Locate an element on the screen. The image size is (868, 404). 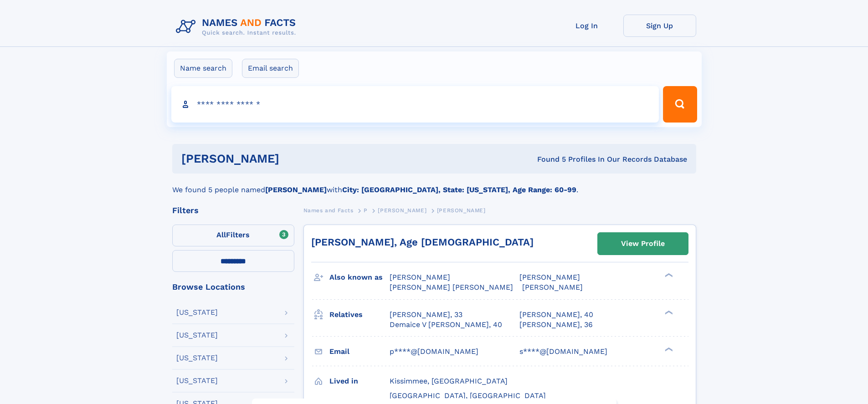
div: Filters is located at coordinates (233, 210).